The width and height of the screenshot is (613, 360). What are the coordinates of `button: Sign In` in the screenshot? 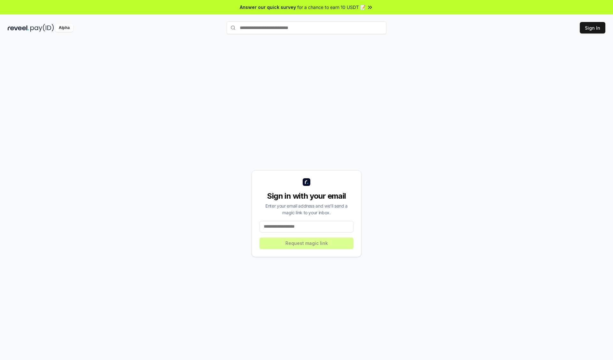 It's located at (592, 28).